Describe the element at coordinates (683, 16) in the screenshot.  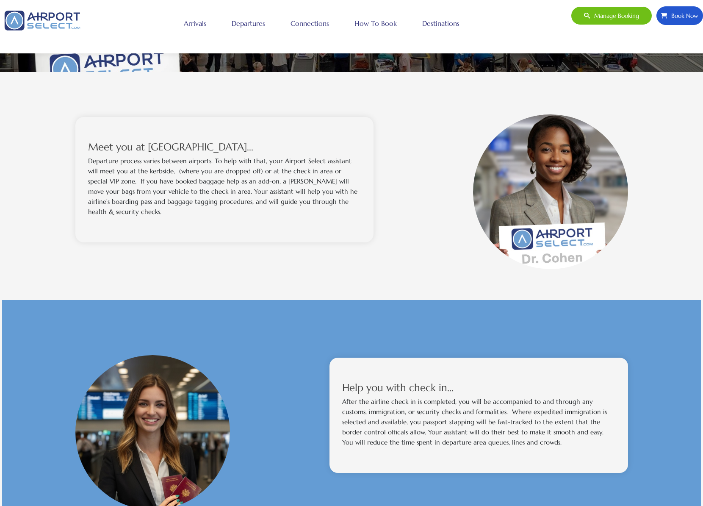
I see `span: Book Now` at that location.